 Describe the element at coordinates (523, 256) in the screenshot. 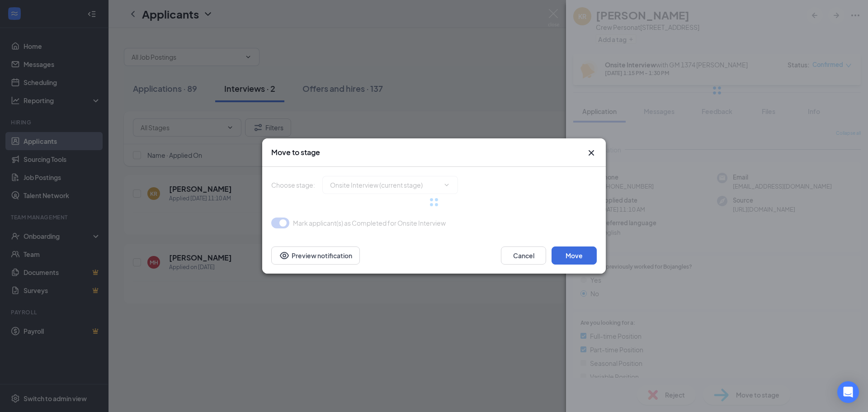

I see `button: Cancel` at that location.